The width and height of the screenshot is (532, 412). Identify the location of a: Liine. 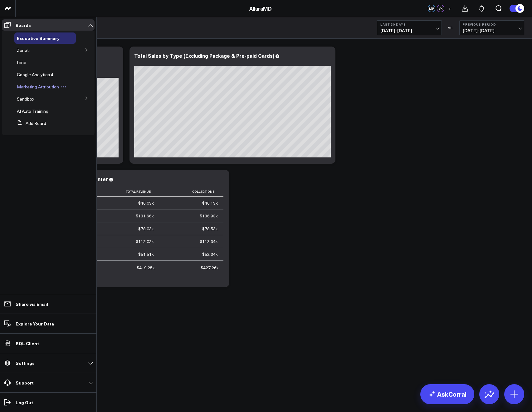
(22, 62).